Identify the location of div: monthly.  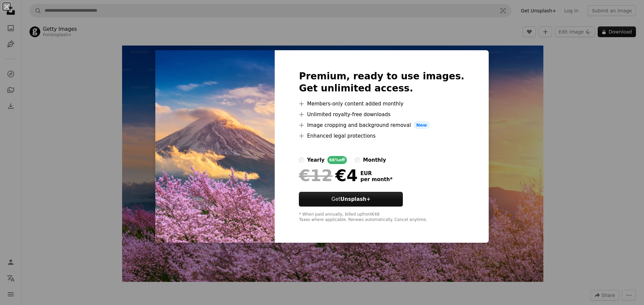
(375, 160).